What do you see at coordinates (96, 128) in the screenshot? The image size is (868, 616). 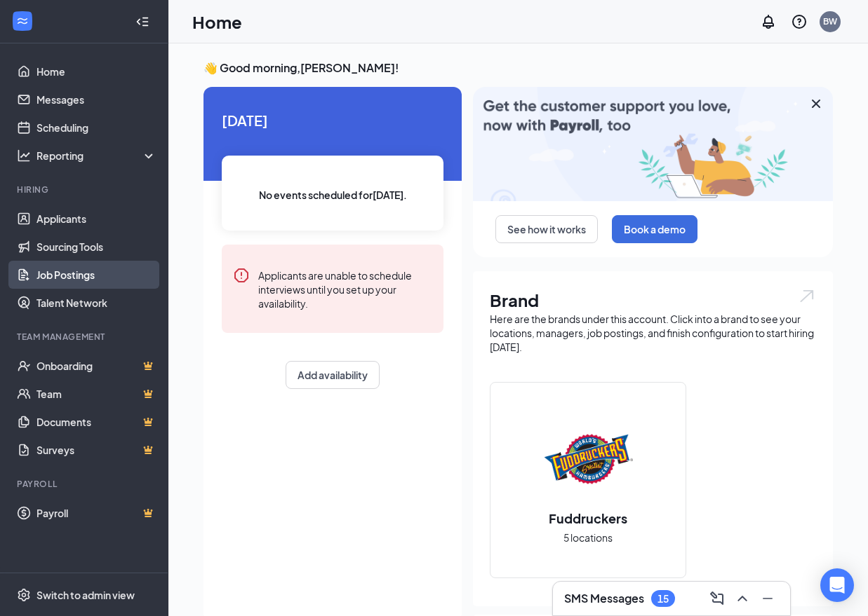 I see `a: Scheduling` at bounding box center [96, 128].